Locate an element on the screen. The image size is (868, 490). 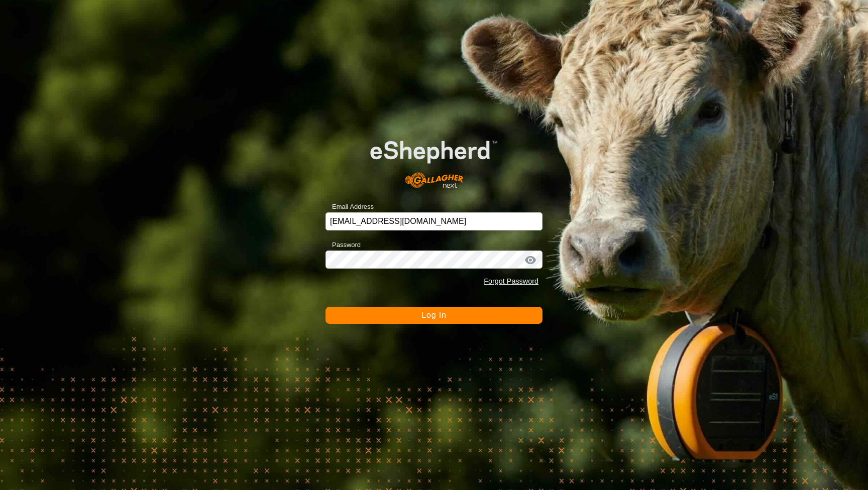
input: Email Address is located at coordinates (434, 221).